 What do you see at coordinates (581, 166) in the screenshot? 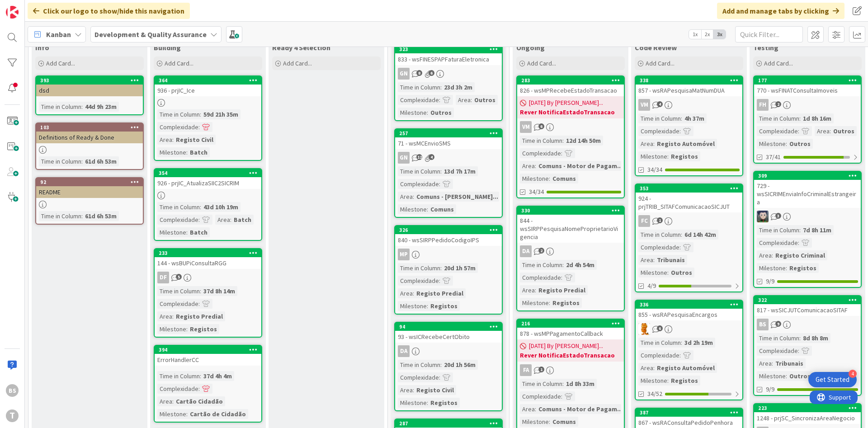
I see `div: Comuns - Motor de Pagam...` at bounding box center [581, 166].